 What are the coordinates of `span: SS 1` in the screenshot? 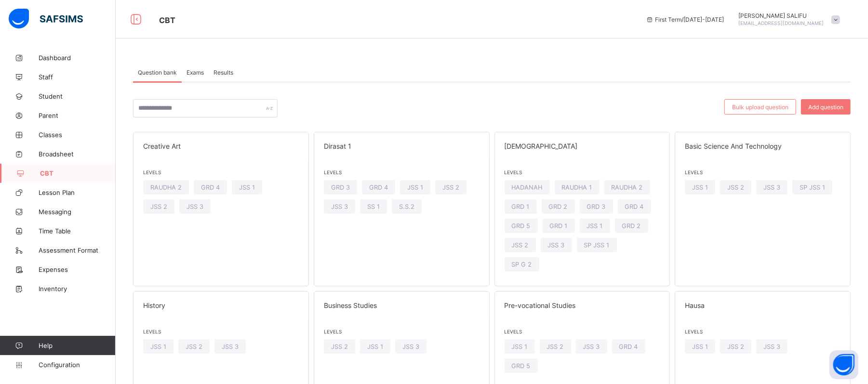 It's located at (374, 206).